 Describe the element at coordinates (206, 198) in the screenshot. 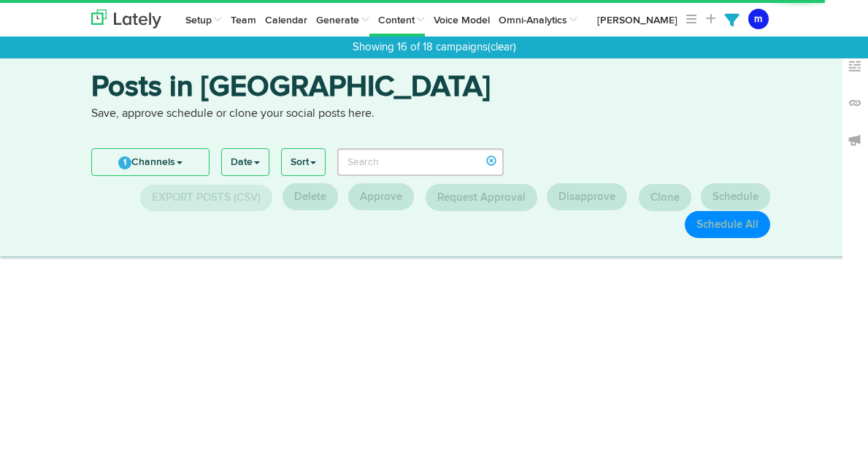

I see `button: Export Posts (CSV)` at that location.